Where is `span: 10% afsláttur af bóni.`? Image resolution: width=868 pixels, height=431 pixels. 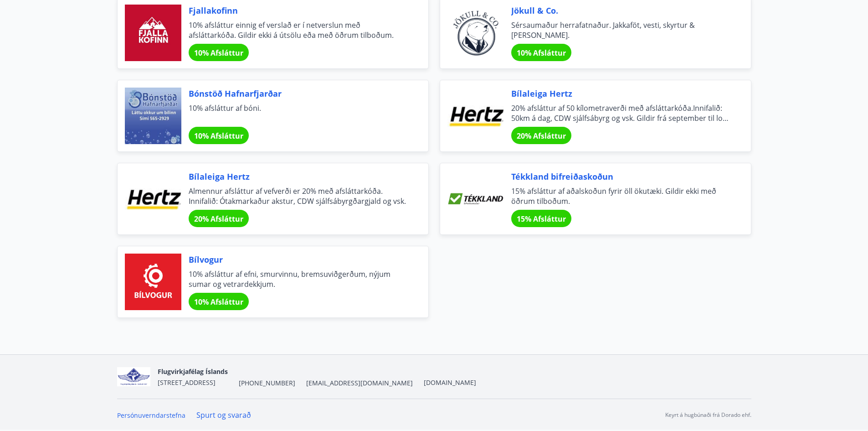 span: 10% afsláttur af bóni. is located at coordinates (297, 113).